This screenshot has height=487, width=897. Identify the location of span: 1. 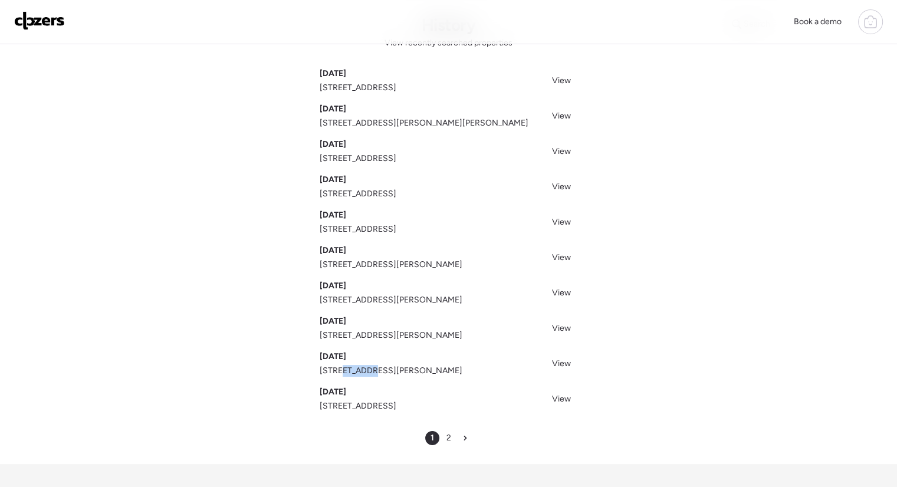
(432, 438).